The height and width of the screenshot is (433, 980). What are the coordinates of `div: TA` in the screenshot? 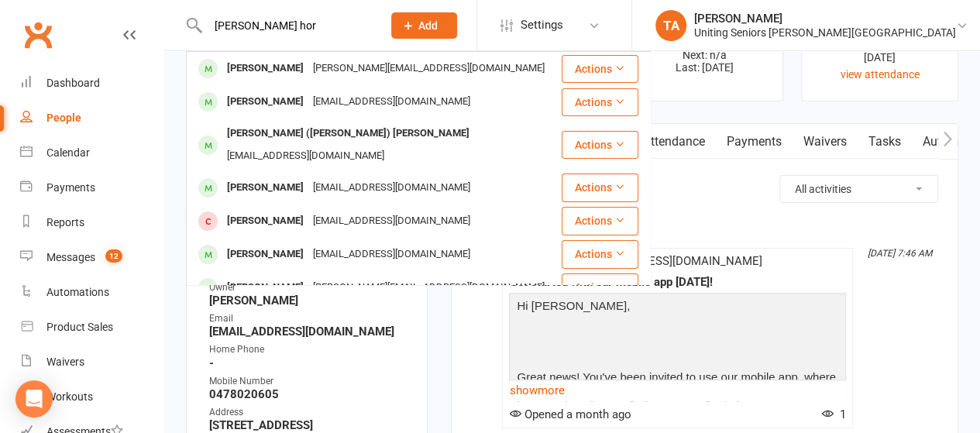 It's located at (671, 26).